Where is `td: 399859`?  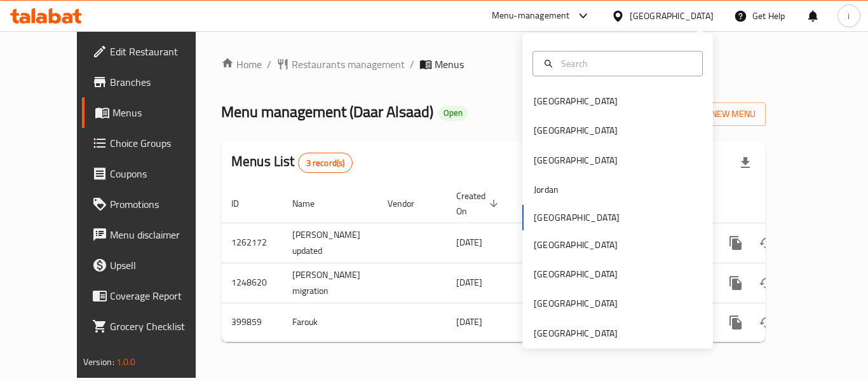
td: 399859 is located at coordinates (252, 322).